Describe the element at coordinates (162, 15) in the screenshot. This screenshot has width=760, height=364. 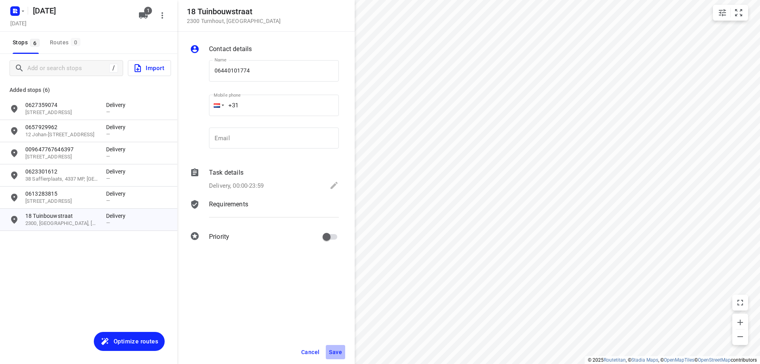
I see `button: More` at that location.